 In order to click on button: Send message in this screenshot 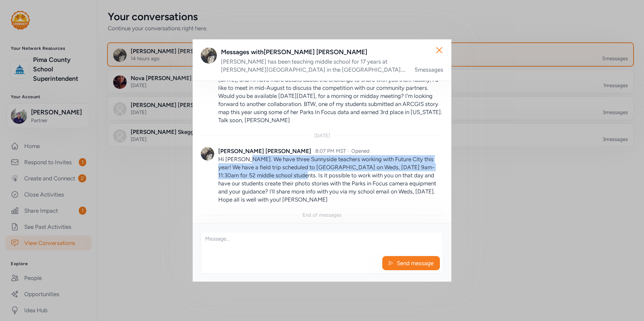, I will do `click(411, 263)`.